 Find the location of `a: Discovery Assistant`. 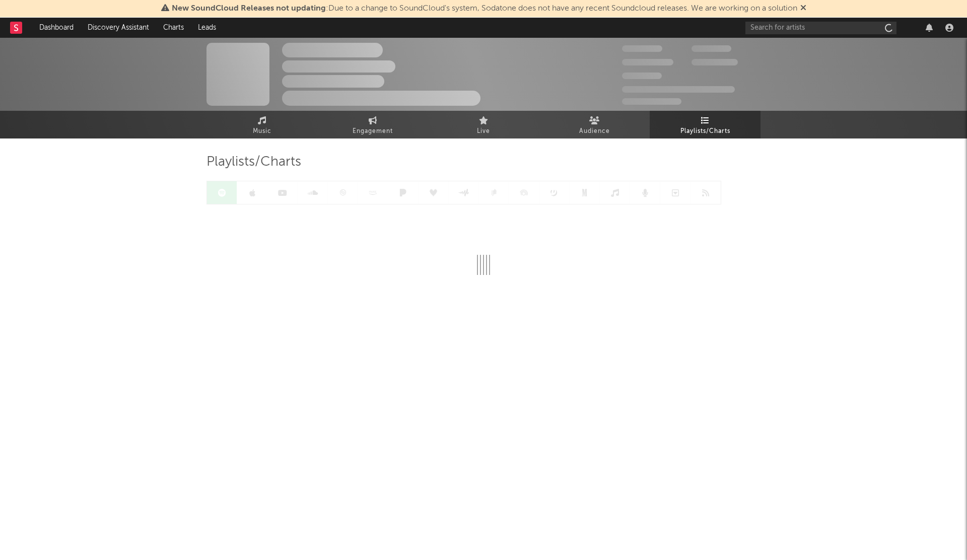

a: Discovery Assistant is located at coordinates (118, 27).